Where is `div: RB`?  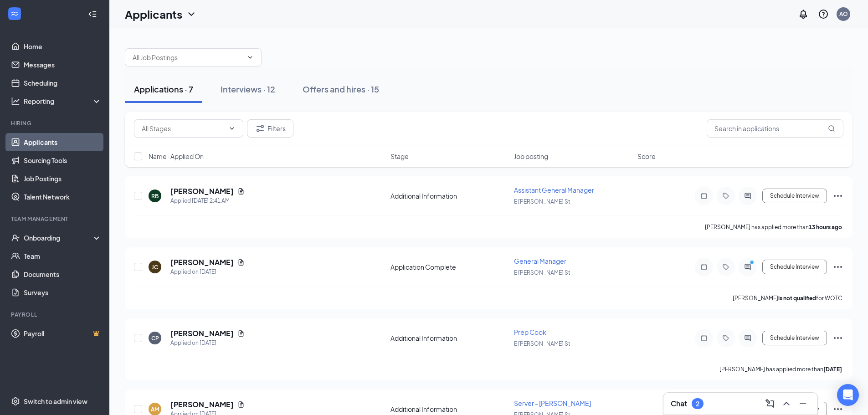 div: RB is located at coordinates (155, 196).